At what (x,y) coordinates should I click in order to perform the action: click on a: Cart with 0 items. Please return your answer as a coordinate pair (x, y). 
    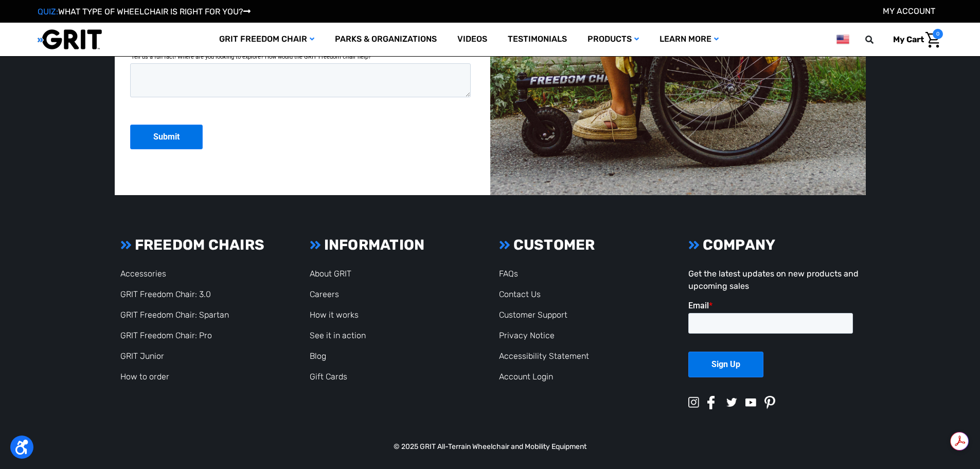
    Looking at the image, I should click on (914, 39).